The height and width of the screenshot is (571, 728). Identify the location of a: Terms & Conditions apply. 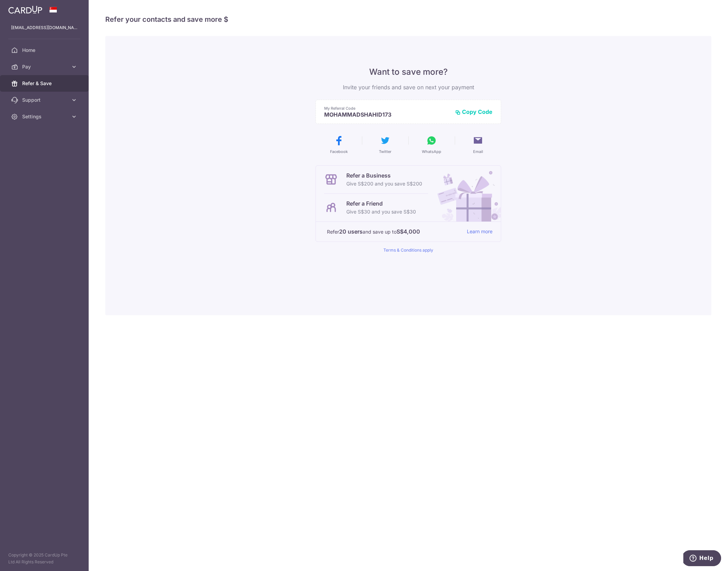
(408, 250).